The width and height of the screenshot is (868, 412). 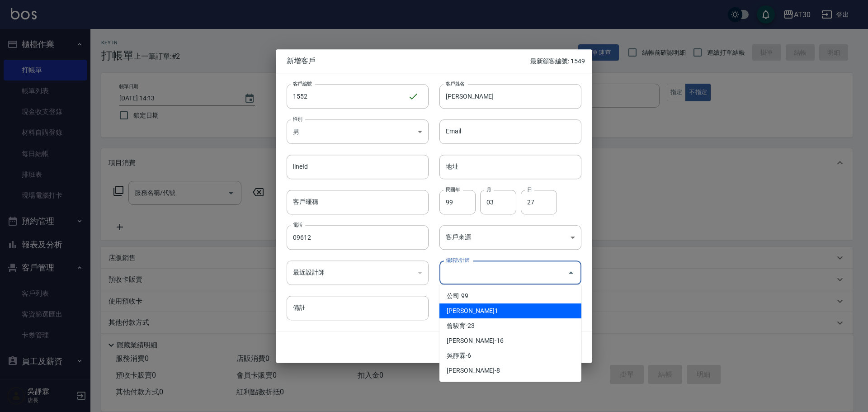 What do you see at coordinates (511, 355) in the screenshot?
I see `li: 吳靜霖-6` at bounding box center [511, 355].